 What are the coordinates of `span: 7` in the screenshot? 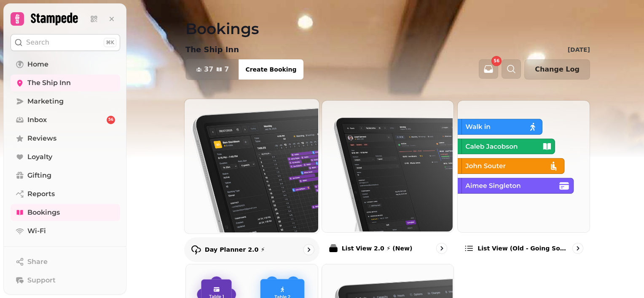 It's located at (226, 69).